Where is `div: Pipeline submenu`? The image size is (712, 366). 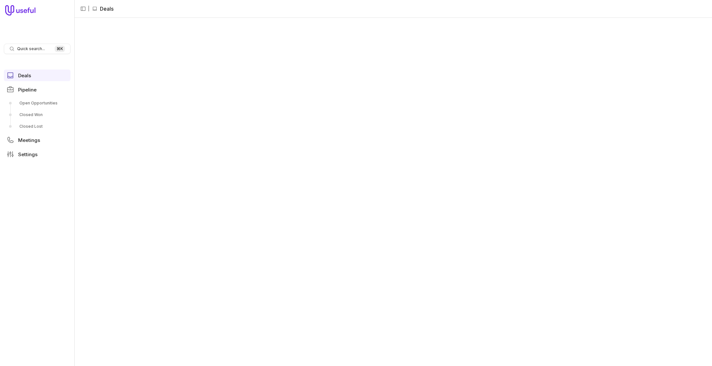 div: Pipeline submenu is located at coordinates (37, 115).